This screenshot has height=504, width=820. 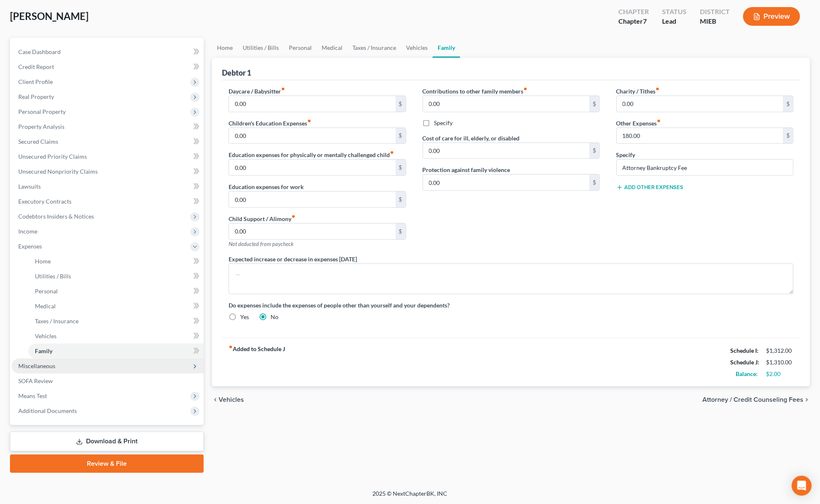 I want to click on span: Home, so click(x=43, y=261).